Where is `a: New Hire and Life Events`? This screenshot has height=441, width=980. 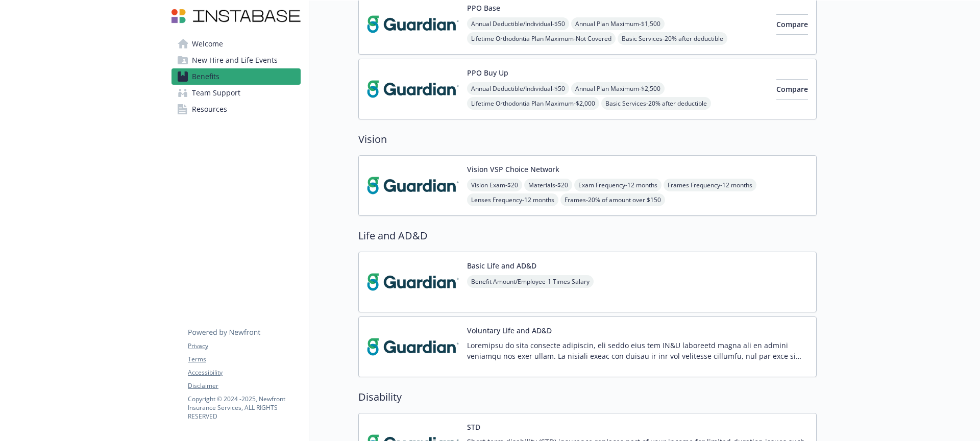 a: New Hire and Life Events is located at coordinates (236, 60).